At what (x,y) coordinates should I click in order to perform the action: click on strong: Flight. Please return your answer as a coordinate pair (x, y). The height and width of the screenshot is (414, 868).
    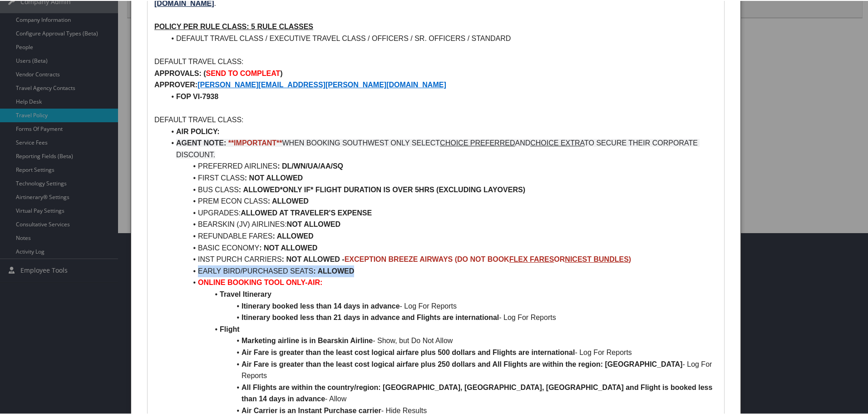
    Looking at the image, I should click on (230, 328).